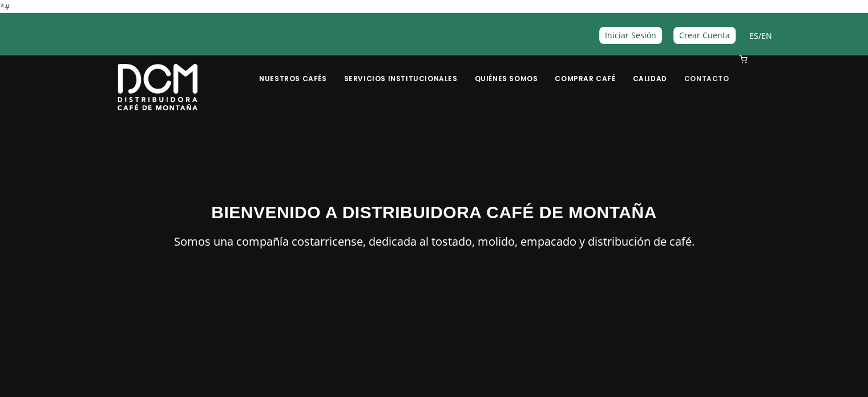 This screenshot has height=397, width=868. Describe the element at coordinates (400, 70) in the screenshot. I see `a: Servicios Institucionales` at that location.